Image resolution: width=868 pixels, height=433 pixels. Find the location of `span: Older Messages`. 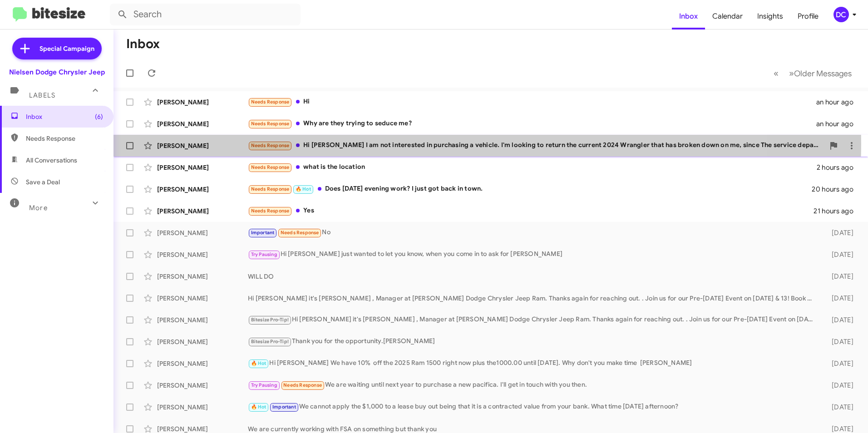

span: Older Messages is located at coordinates (823, 73).